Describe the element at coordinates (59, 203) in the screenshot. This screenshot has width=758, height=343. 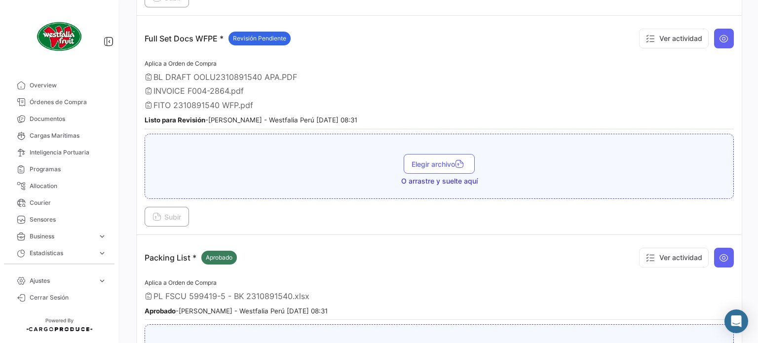
I see `a: Courier` at that location.